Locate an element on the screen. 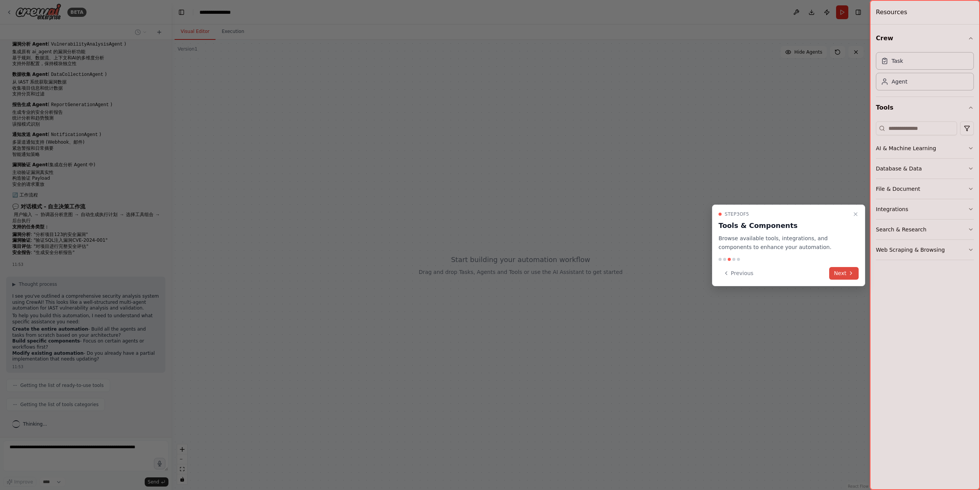 This screenshot has height=490, width=980. button: Next is located at coordinates (843, 273).